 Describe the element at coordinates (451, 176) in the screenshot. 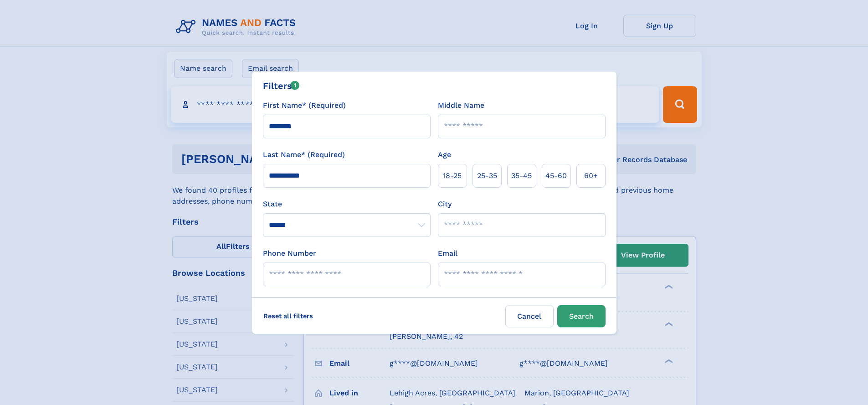

I see `span: 18‑25` at that location.